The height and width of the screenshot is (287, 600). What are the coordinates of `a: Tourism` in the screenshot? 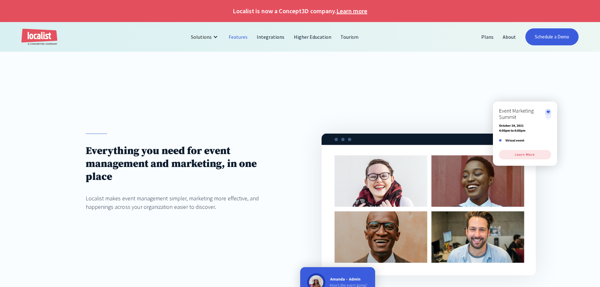 It's located at (349, 37).